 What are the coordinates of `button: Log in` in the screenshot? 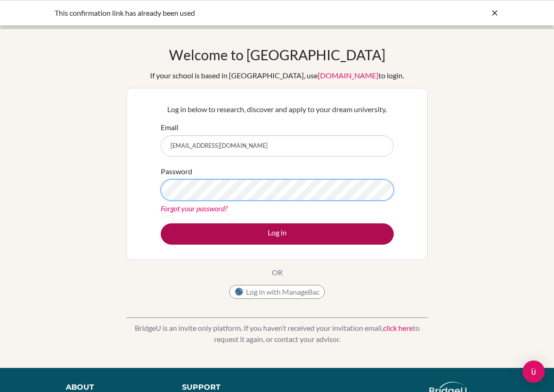 It's located at (277, 234).